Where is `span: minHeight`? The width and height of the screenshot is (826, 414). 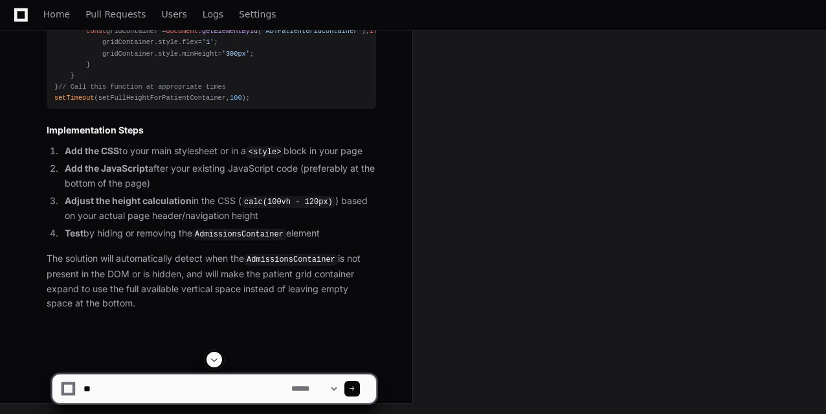 span: minHeight is located at coordinates (199, 54).